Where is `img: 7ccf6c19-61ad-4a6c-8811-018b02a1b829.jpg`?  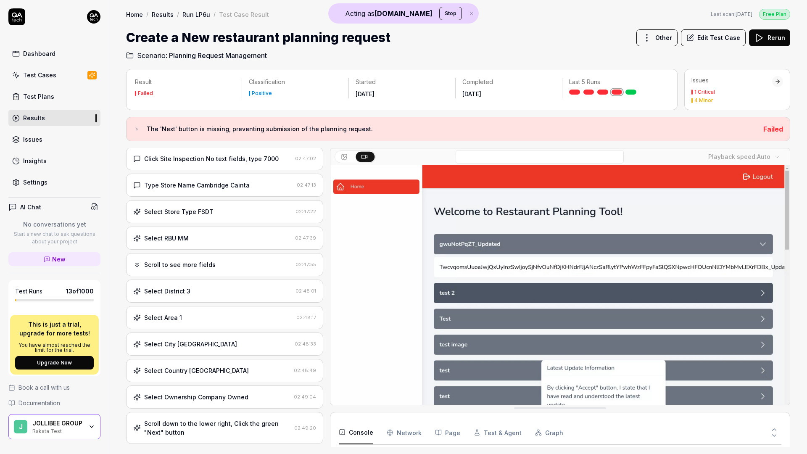 img: 7ccf6c19-61ad-4a6c-8811-018b02a1b829.jpg is located at coordinates (94, 17).